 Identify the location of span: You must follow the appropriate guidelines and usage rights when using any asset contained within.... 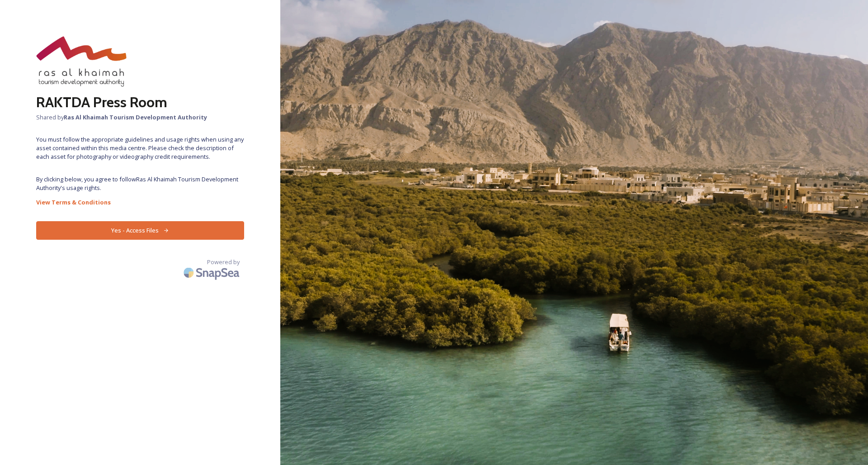
(140, 149).